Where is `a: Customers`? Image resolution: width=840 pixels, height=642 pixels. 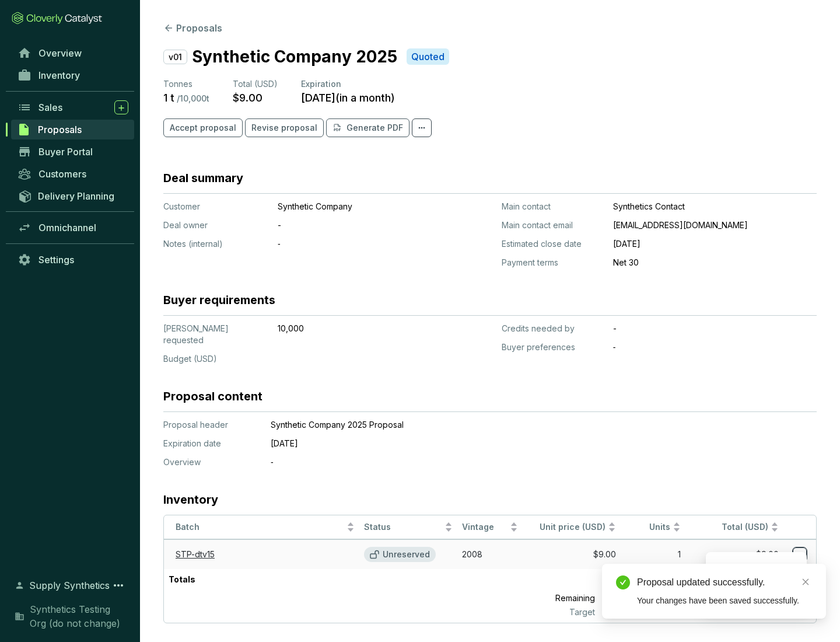
a: Customers is located at coordinates (73, 174).